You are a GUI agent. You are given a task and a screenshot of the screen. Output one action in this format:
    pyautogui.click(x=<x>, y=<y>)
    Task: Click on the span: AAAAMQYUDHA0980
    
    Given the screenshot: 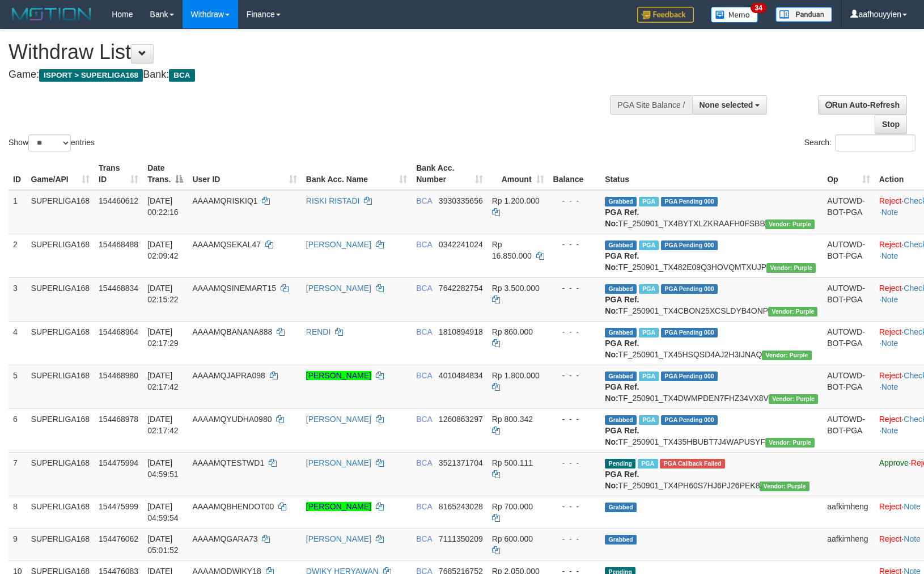 What is the action you would take?
    pyautogui.click(x=232, y=420)
    